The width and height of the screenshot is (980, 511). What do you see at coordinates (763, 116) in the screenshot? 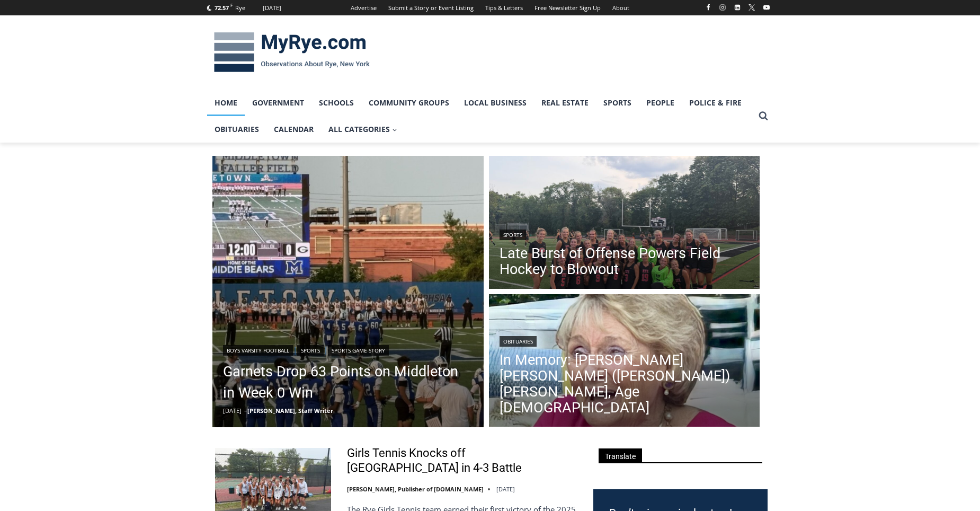
I see `button: View Search Form` at bounding box center [763, 116].